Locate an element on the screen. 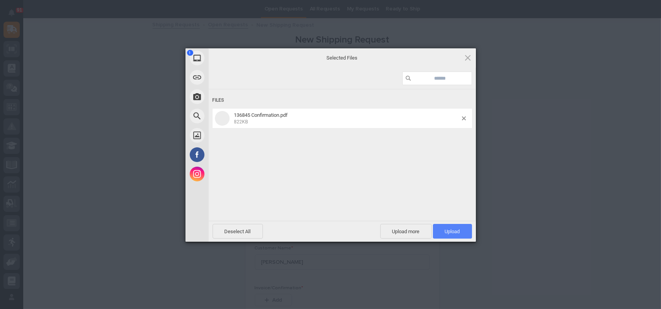 Image resolution: width=661 pixels, height=309 pixels. span: Selected Files is located at coordinates (342, 58).